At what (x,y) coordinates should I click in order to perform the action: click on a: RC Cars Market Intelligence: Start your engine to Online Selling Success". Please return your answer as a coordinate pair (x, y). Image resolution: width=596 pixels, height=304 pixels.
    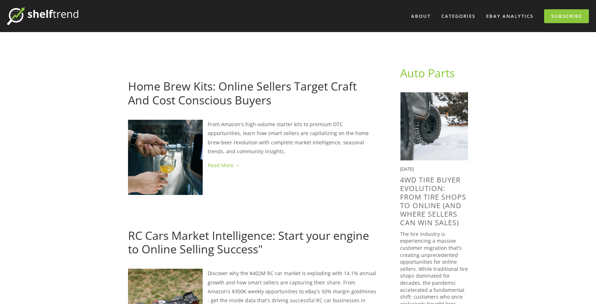
    Looking at the image, I should click on (249, 242).